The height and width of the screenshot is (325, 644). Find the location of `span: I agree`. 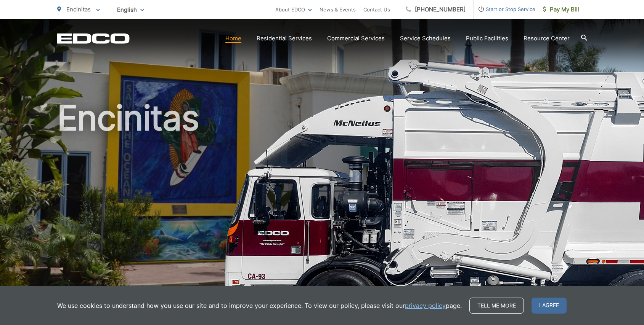

span: I agree is located at coordinates (550, 306).